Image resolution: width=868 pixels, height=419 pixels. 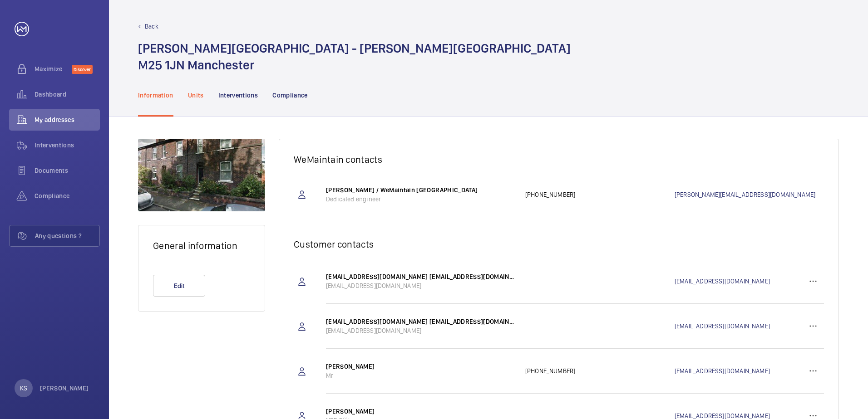 What do you see at coordinates (559, 159) in the screenshot?
I see `h2: WeMaintain contacts` at bounding box center [559, 159].